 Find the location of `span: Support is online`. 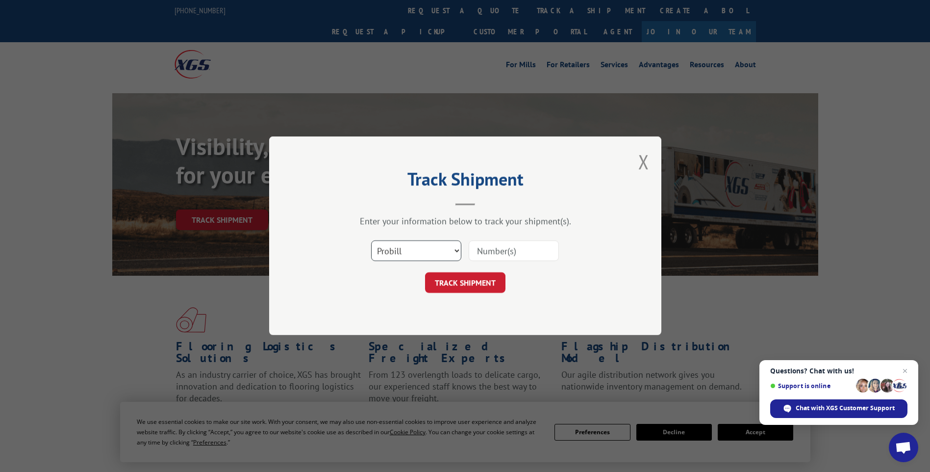

span: Support is online is located at coordinates (811, 385).